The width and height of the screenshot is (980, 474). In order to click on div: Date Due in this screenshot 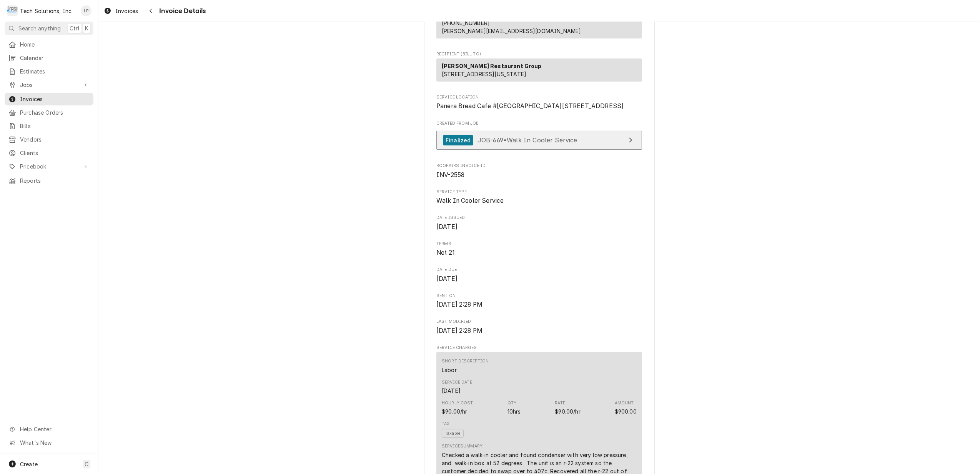, I will do `click(539, 275)`.